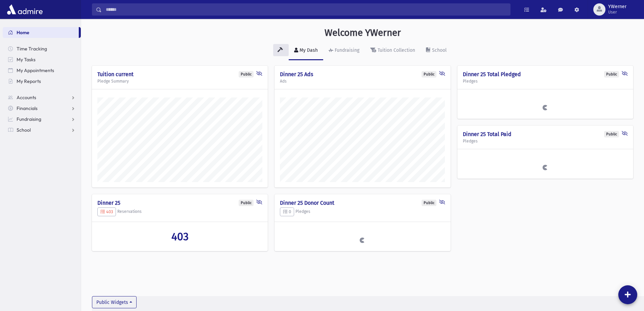  What do you see at coordinates (114, 302) in the screenshot?
I see `button: Public Widgets` at bounding box center [114, 302].